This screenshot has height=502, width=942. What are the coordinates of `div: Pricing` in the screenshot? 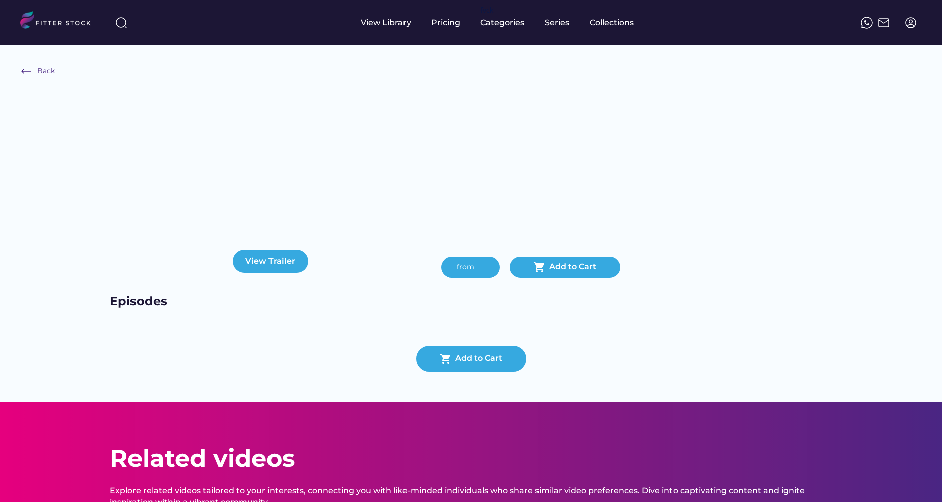 It's located at (446, 23).